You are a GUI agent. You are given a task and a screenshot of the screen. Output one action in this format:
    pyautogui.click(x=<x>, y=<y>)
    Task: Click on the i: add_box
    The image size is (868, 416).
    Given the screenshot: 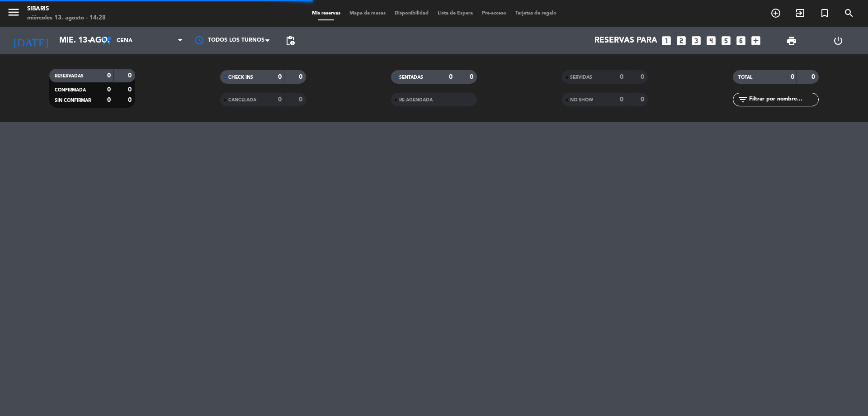 What is the action you would take?
    pyautogui.click(x=756, y=41)
    